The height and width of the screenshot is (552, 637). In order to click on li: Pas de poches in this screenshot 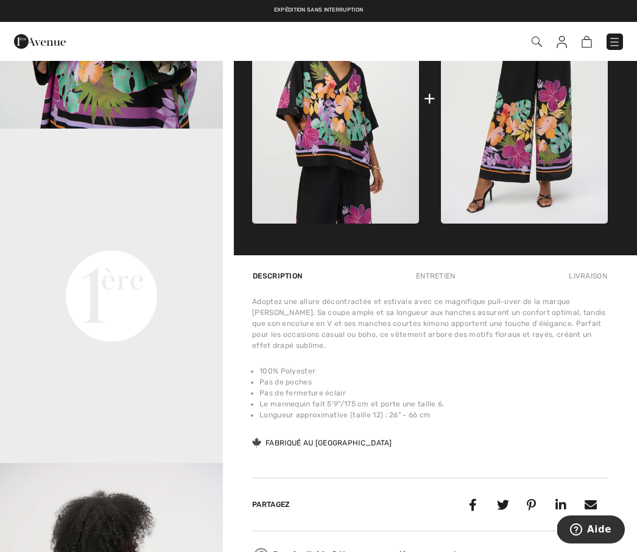, I will do `click(434, 382)`.